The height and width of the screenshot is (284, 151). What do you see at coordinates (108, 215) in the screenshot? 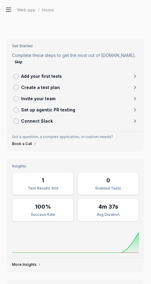
I see `div: Avg Duration` at bounding box center [108, 215].